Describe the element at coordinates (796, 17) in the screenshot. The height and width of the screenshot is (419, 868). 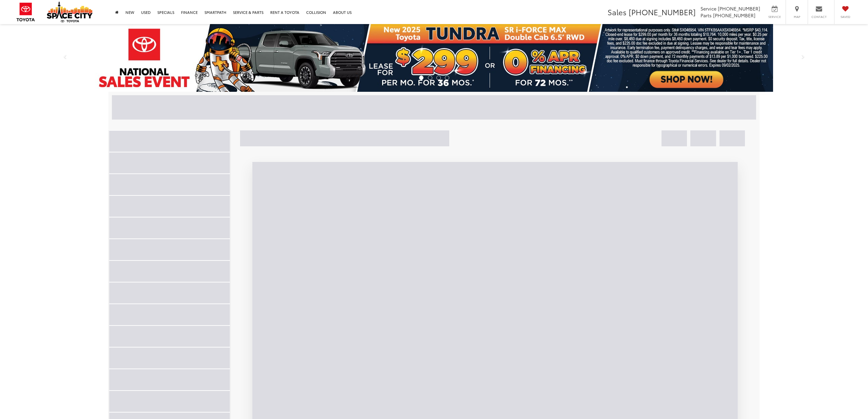
I see `span: Map` at that location.